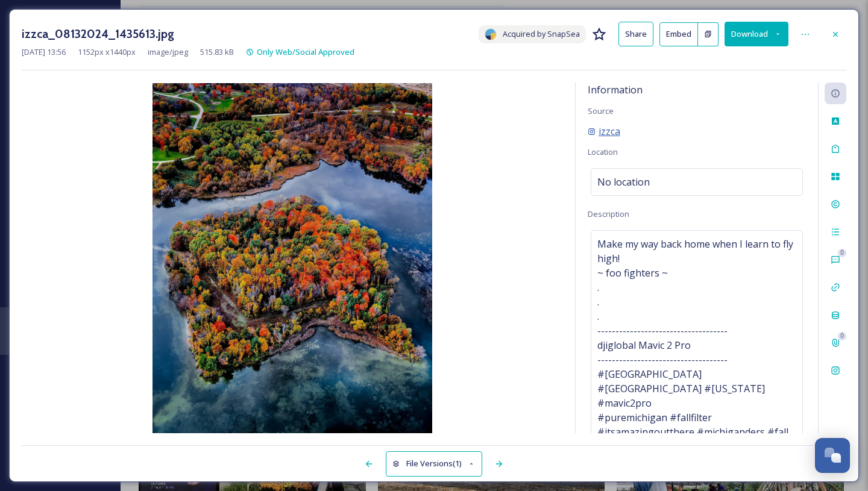  I want to click on button: Download, so click(757, 34).